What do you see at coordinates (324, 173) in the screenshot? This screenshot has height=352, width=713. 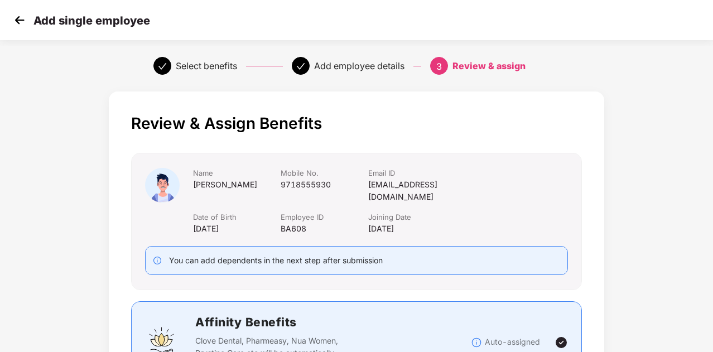 I see `div: Mobile No.` at bounding box center [324, 173].